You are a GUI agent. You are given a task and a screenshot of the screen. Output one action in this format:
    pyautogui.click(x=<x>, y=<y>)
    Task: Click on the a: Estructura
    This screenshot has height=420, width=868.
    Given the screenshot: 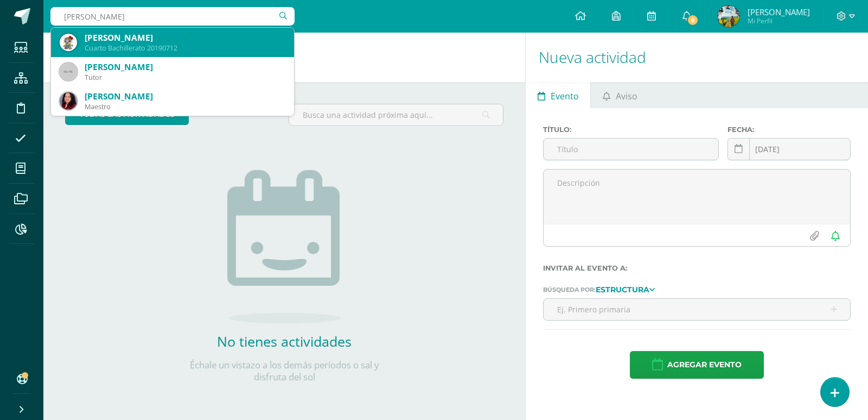 What is the action you would take?
    pyautogui.click(x=625, y=289)
    